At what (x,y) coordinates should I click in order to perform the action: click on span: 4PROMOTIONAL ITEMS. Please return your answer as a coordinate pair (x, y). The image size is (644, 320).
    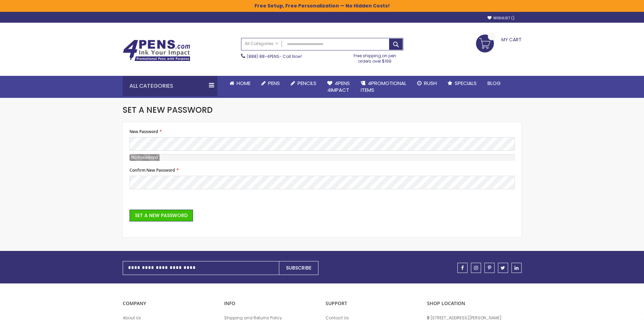
    Looking at the image, I should click on (383, 86).